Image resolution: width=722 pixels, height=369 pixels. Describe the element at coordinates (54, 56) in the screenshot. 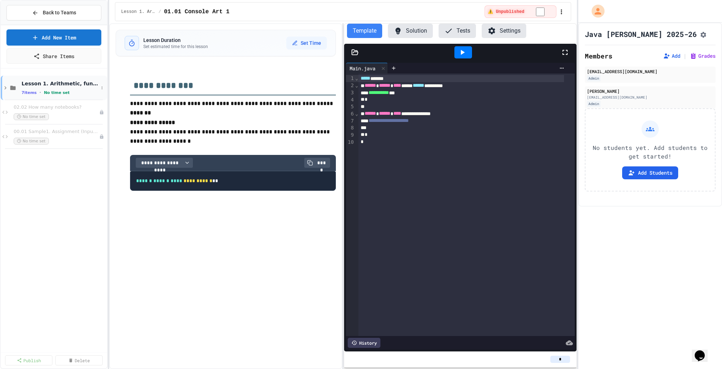

I see `a: Share Items` at that location.